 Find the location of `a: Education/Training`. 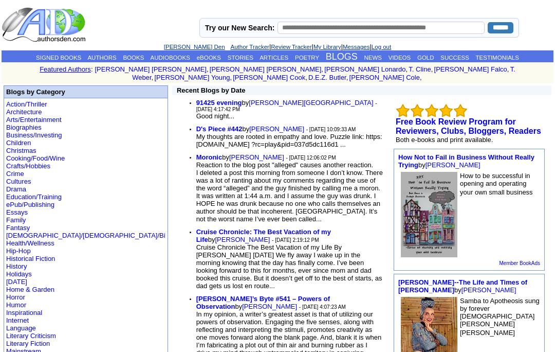

a: Education/Training is located at coordinates (34, 196).